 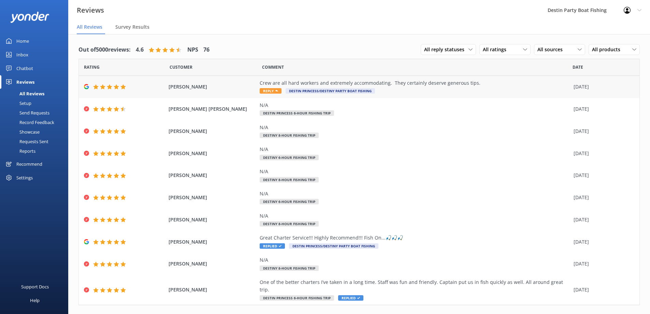 I want to click on a: Showcase, so click(x=36, y=132).